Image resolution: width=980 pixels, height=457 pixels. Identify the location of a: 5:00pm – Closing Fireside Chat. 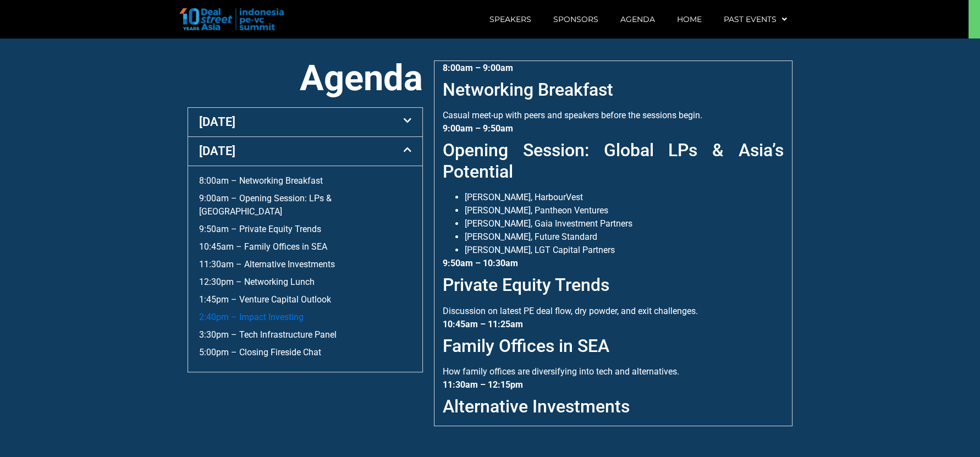
(260, 352).